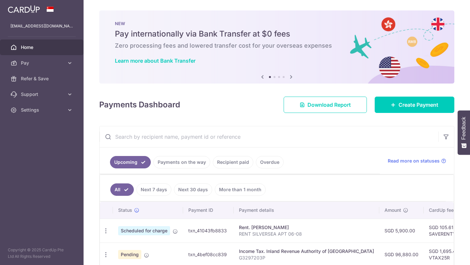  I want to click on img: Bank transfer banner, so click(277, 47).